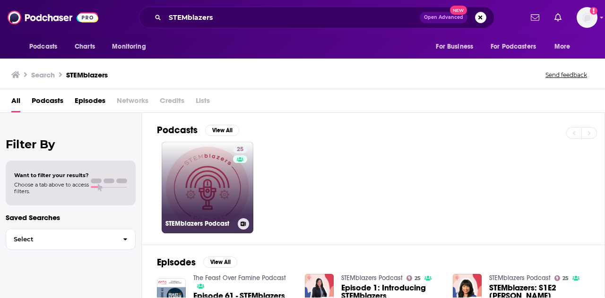 The image size is (605, 298). Describe the element at coordinates (240, 278) in the screenshot. I see `a: The Feast Over Famine Podcast` at that location.